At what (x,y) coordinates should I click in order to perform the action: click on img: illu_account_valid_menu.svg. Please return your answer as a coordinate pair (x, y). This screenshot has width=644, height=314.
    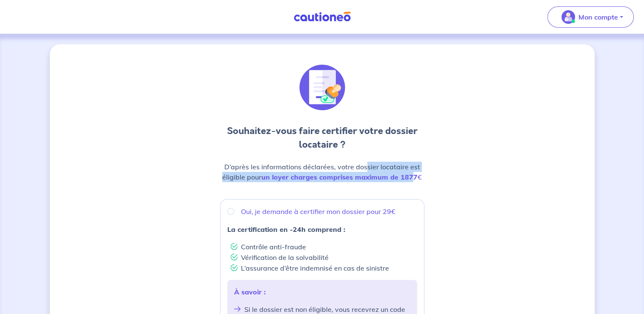
    Looking at the image, I should click on (568, 17).